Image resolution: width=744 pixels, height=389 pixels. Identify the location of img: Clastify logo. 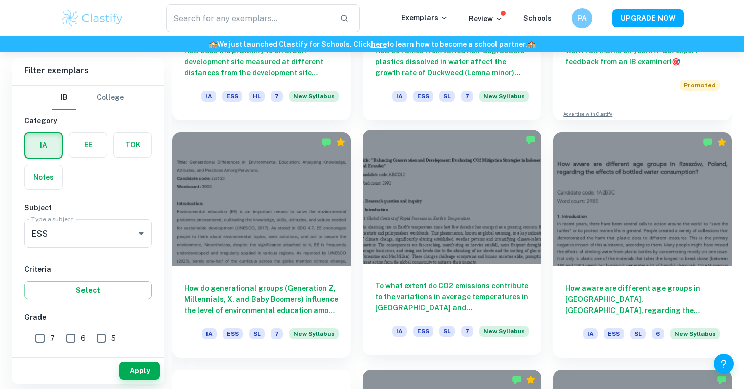
(92, 18).